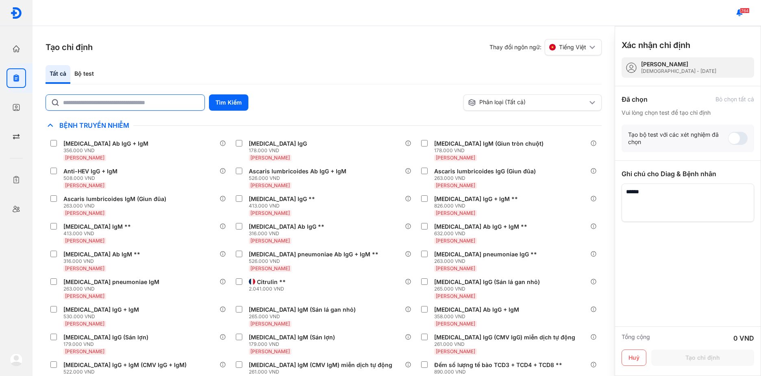 The image size is (761, 376). I want to click on div: Thay đổi ngôn ngữ:, so click(546, 47).